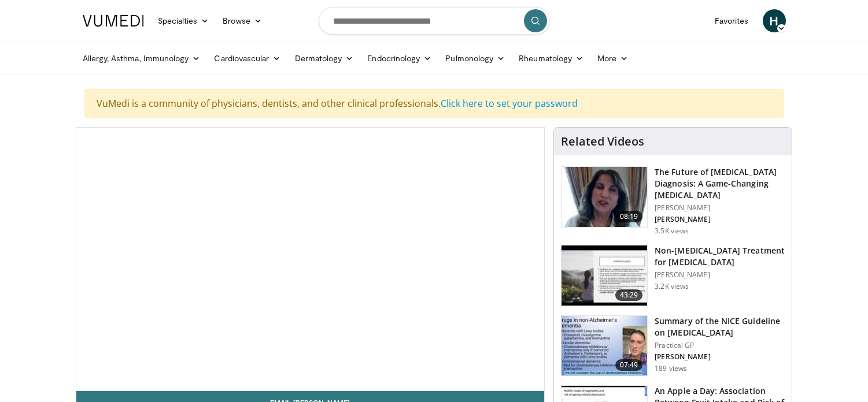 Image resolution: width=868 pixels, height=402 pixels. What do you see at coordinates (142, 58) in the screenshot?
I see `a: Allergy, Asthma, Immunology` at bounding box center [142, 58].